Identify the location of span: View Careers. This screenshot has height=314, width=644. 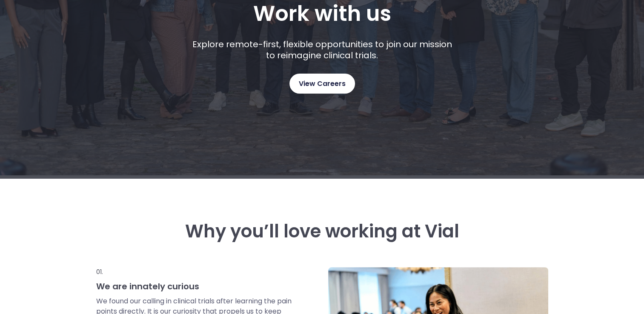
(322, 84).